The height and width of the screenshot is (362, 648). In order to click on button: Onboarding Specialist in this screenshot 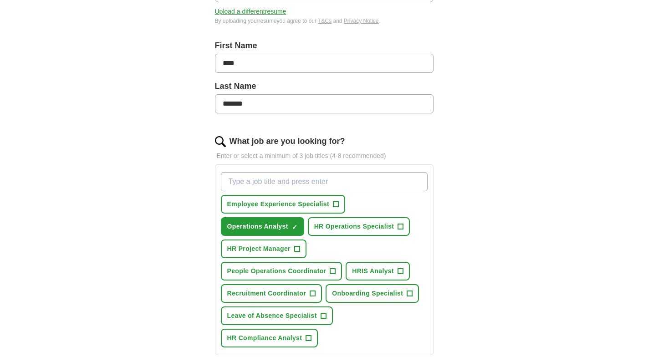, I will do `click(372, 293)`.